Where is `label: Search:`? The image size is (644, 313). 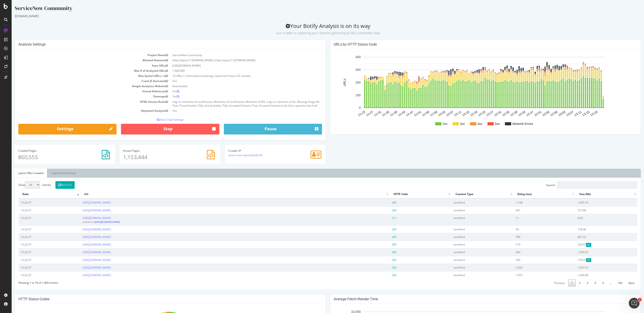
label: Search: is located at coordinates (580, 185).